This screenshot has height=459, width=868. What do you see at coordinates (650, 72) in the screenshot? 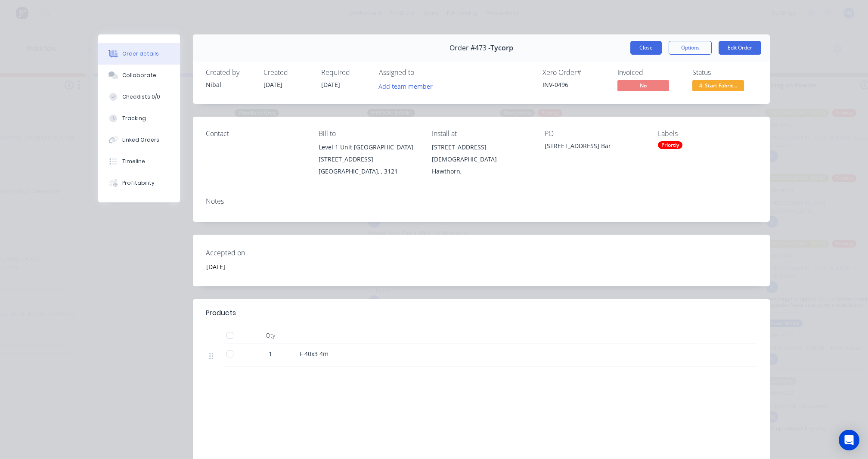
I see `div: Invoiced` at bounding box center [650, 72].